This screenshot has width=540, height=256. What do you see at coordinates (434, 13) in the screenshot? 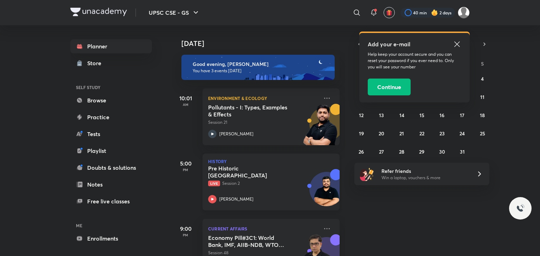
I see `img: streak` at bounding box center [434, 13].